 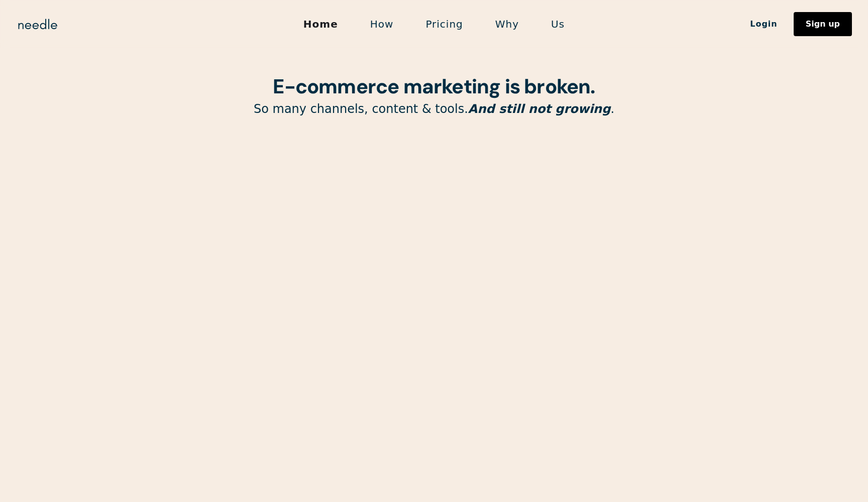 I want to click on a: Login, so click(x=763, y=24).